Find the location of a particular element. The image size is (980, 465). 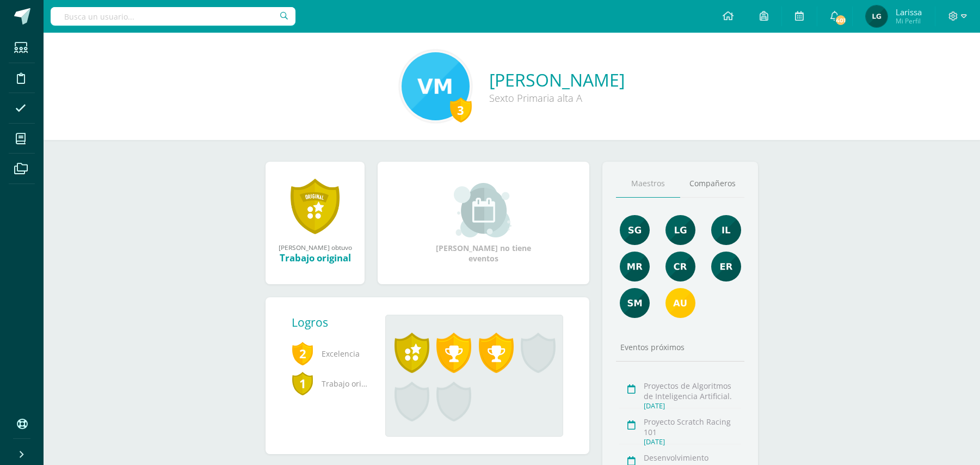

img: 6ee8f939e44d4507d8a11da0a8fde545.png is located at coordinates (726, 267).